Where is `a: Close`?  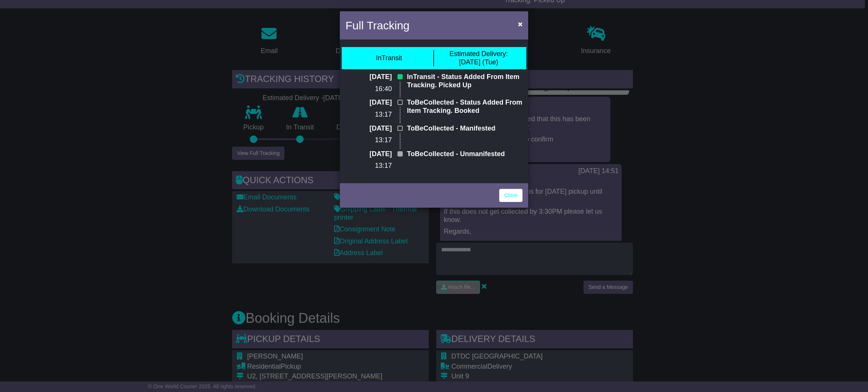 a: Close is located at coordinates (510, 195).